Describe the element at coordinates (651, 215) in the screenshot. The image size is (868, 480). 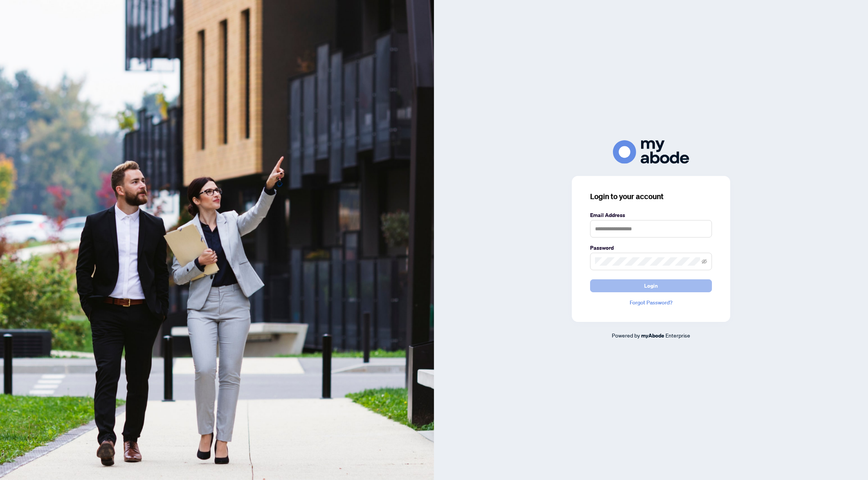
I see `label: Email Address` at that location.